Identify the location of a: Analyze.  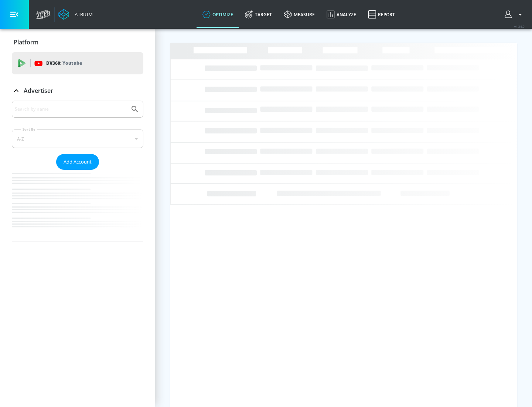
(341, 14).